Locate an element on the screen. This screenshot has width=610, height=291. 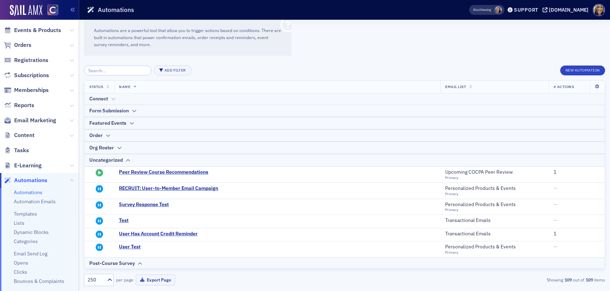
div: Order is located at coordinates (96, 135).